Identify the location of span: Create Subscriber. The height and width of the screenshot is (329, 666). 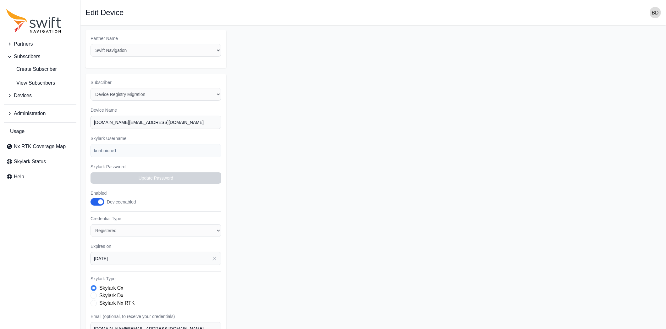
(31, 69).